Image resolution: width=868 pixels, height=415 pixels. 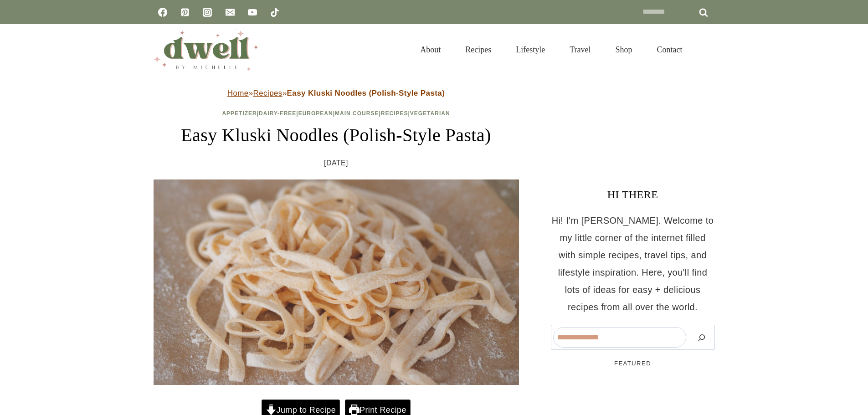 What do you see at coordinates (702, 337) in the screenshot?
I see `button: Search` at bounding box center [702, 337].